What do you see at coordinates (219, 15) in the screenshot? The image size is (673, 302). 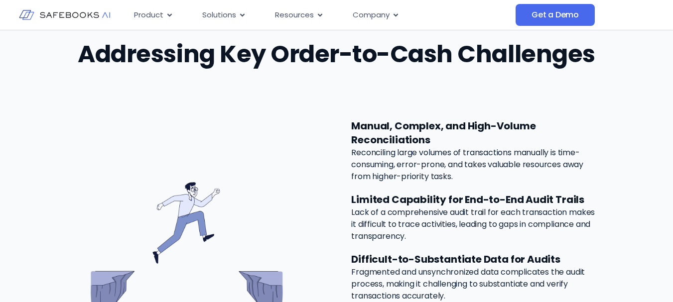 I see `span: Solutions` at bounding box center [219, 15].